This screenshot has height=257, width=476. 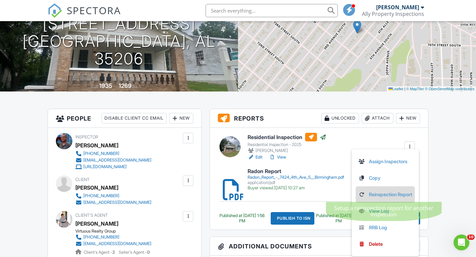 I want to click on strong: 0, so click(x=148, y=252).